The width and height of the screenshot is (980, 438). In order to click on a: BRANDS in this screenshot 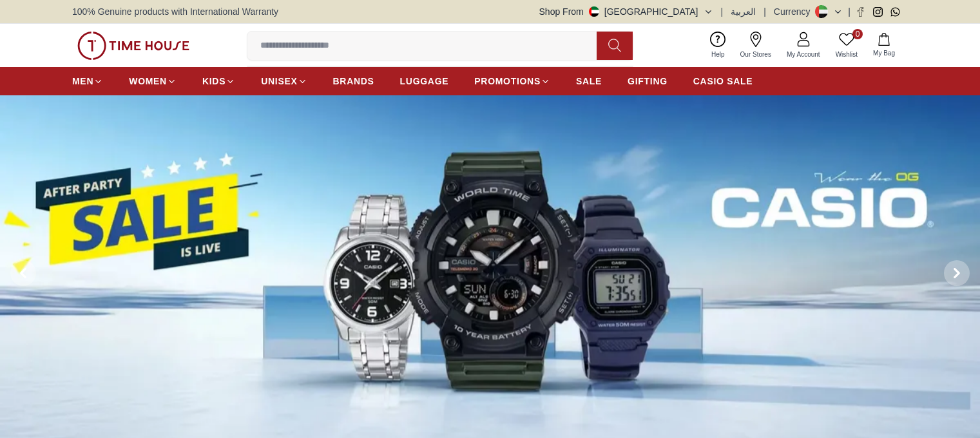, I will do `click(354, 81)`.